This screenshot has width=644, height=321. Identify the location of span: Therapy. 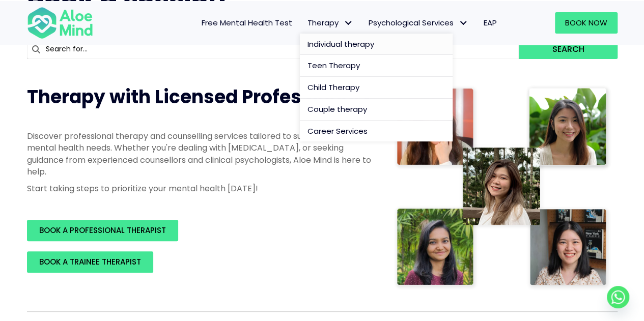
(330, 22).